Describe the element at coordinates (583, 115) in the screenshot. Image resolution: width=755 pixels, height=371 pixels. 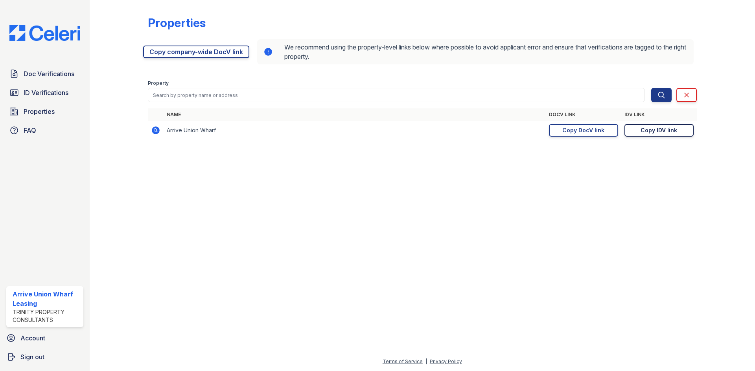
I see `th: DocV Link` at that location.